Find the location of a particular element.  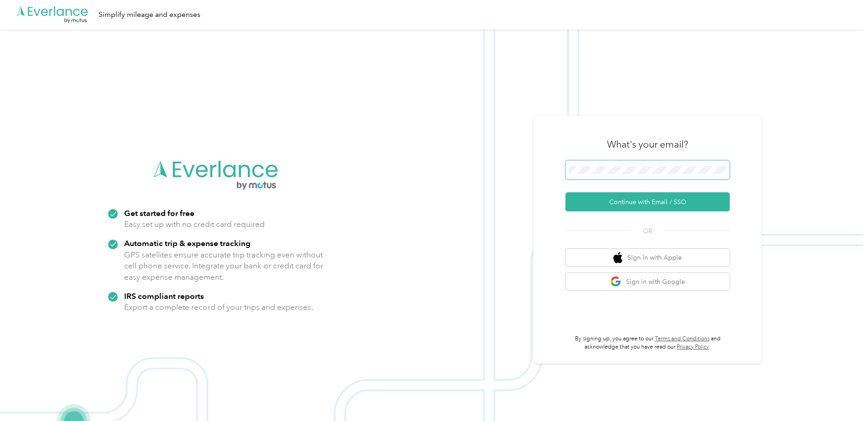

p: Easy set up with no credit card required is located at coordinates (195, 224).